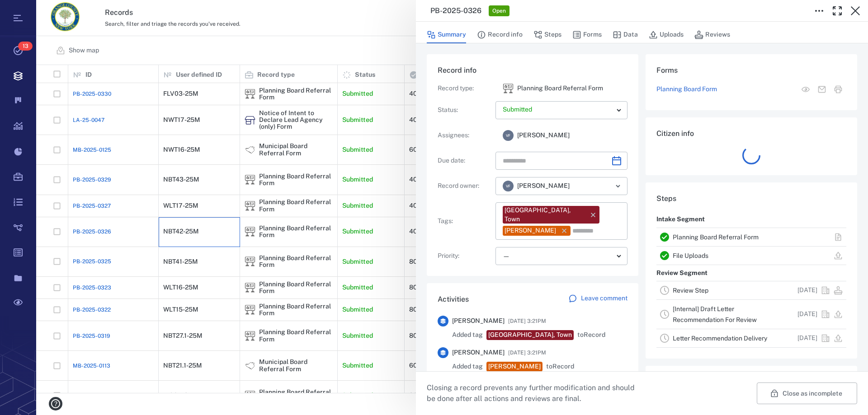  I want to click on p: Closing a record prevents any further modification and should be done after all actions and revie..., so click(534, 394).